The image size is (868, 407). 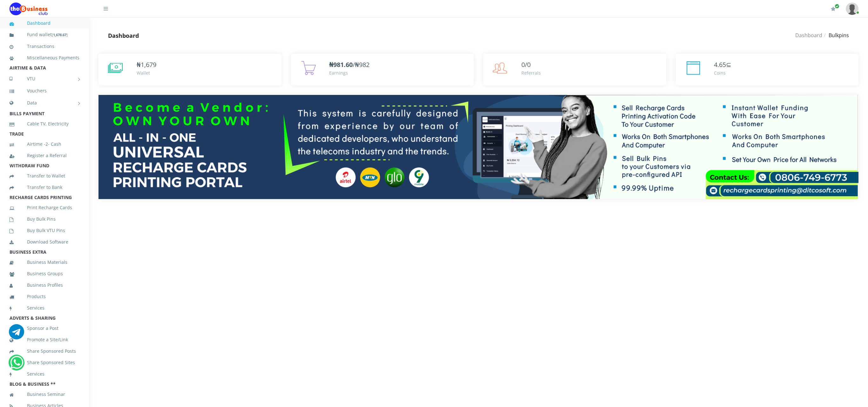 What do you see at coordinates (45, 34) in the screenshot?
I see `a: Fund wallet[1,678.67]` at bounding box center [45, 34].